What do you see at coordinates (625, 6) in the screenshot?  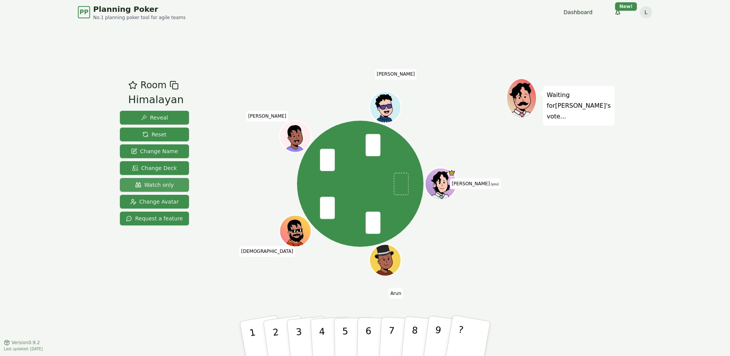 I see `div: New!` at bounding box center [625, 6].